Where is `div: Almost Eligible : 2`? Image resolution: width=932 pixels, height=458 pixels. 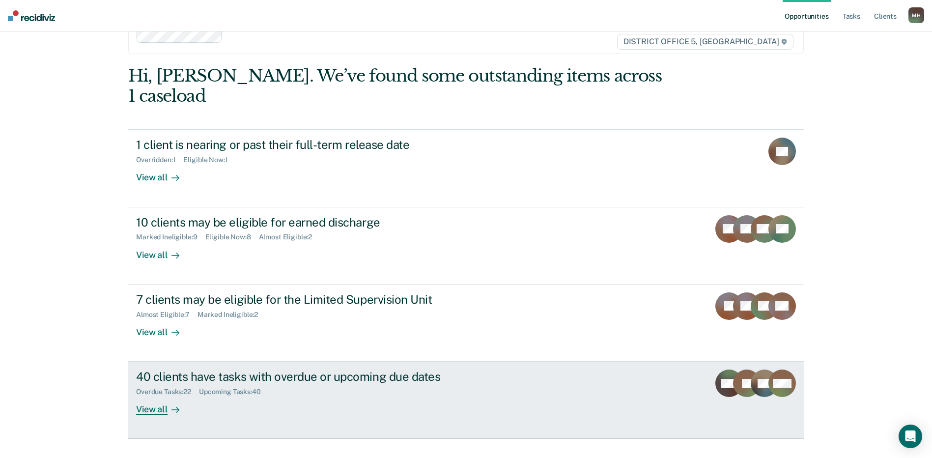
div: Almost Eligible : 2 is located at coordinates (289, 237).